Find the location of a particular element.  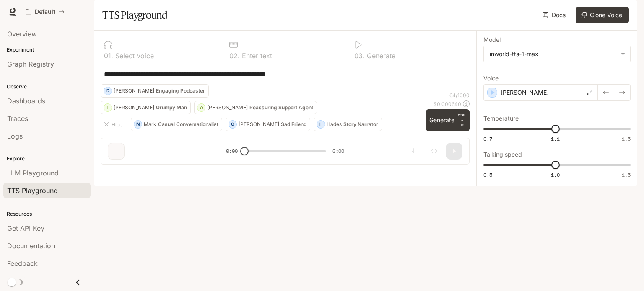

button: GenerateCTRL +⏎ is located at coordinates (448, 120).